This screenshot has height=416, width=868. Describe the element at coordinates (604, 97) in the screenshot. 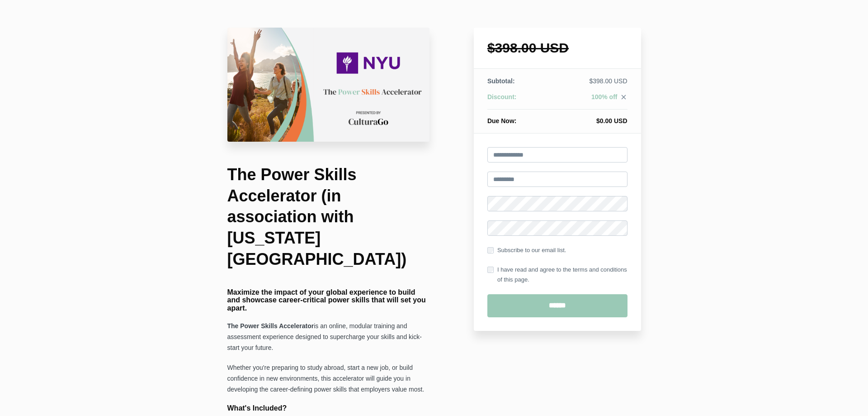

I see `span: 100% off` at that location.